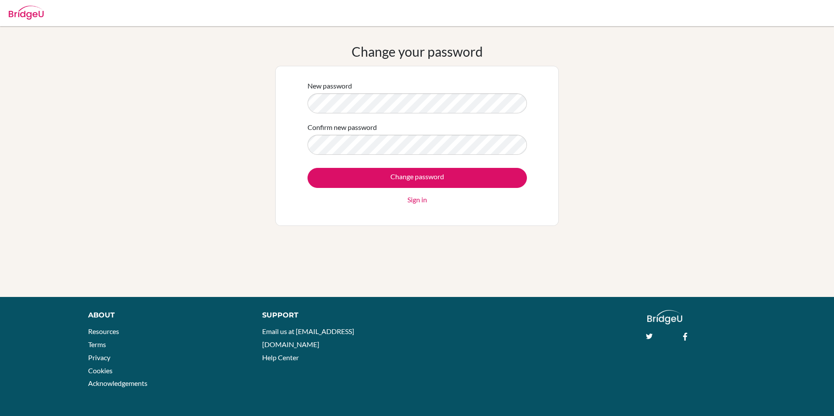  What do you see at coordinates (165, 315) in the screenshot?
I see `div: About` at bounding box center [165, 315].